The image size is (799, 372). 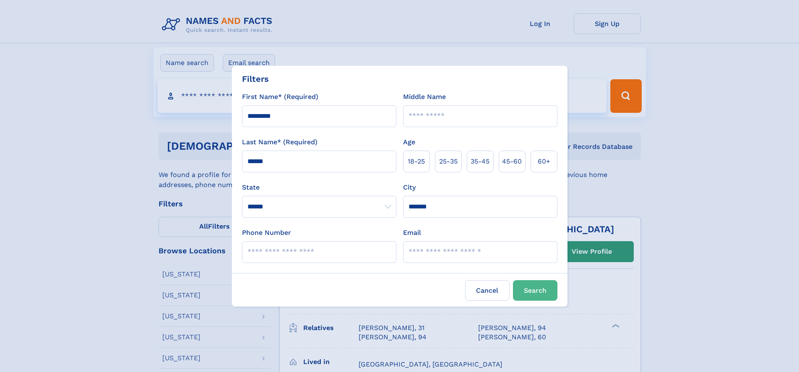 What do you see at coordinates (256, 79) in the screenshot?
I see `div: Filters` at bounding box center [256, 79].